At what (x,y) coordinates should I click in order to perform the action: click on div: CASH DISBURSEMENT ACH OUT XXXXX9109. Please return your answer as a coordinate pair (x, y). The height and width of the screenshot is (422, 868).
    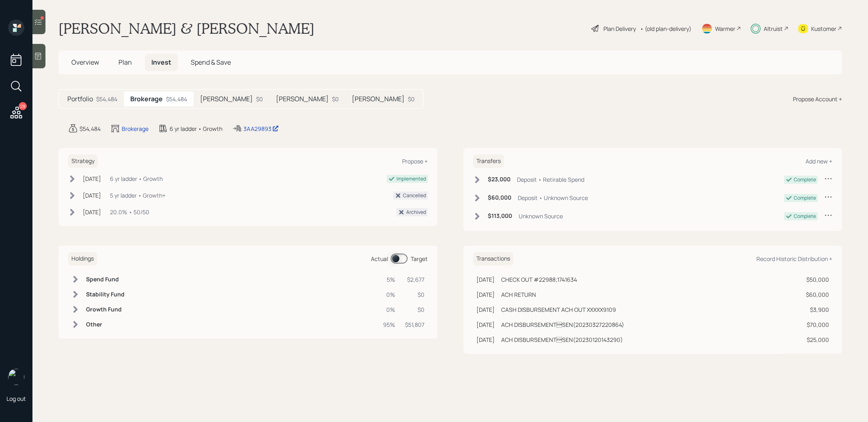
    Looking at the image, I should click on (559, 309).